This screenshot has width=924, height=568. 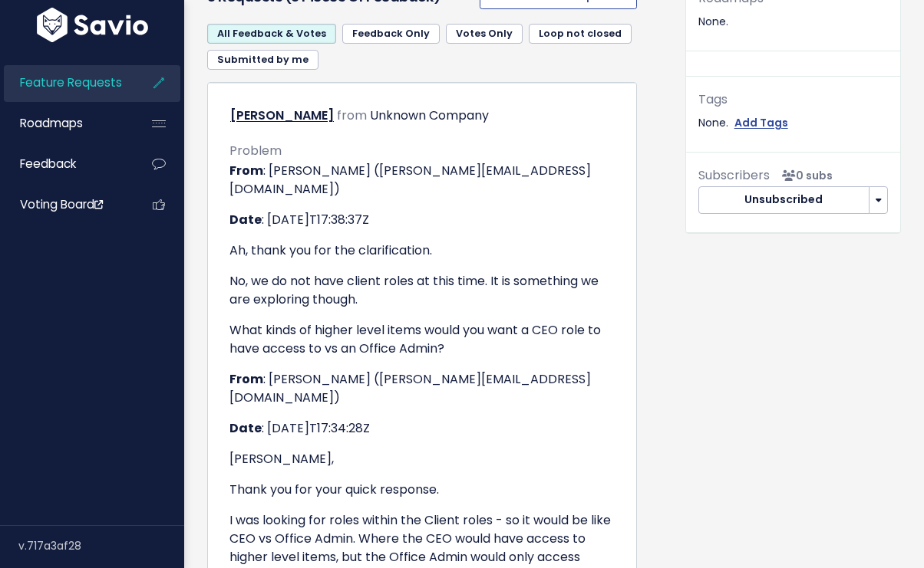 What do you see at coordinates (733, 175) in the screenshot?
I see `span: Subscribers` at bounding box center [733, 175].